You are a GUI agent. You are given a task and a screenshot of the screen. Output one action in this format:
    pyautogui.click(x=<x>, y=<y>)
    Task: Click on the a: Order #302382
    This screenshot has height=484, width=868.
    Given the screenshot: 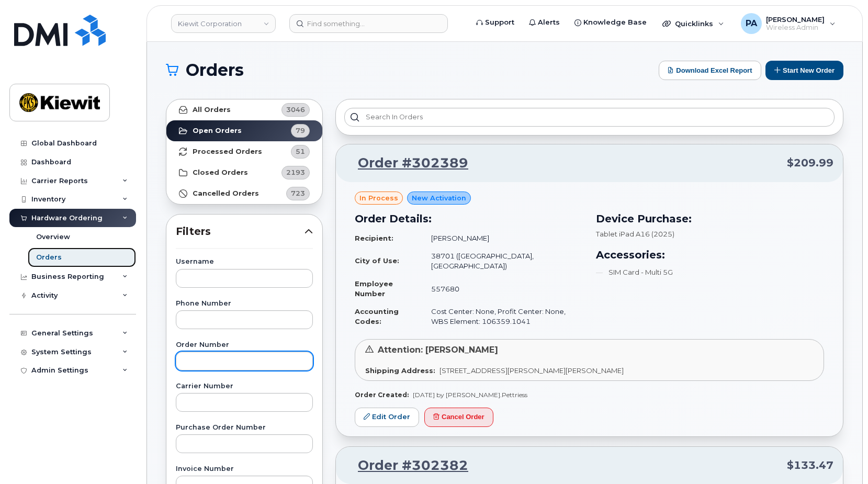 What is the action you would take?
    pyautogui.click(x=407, y=465)
    